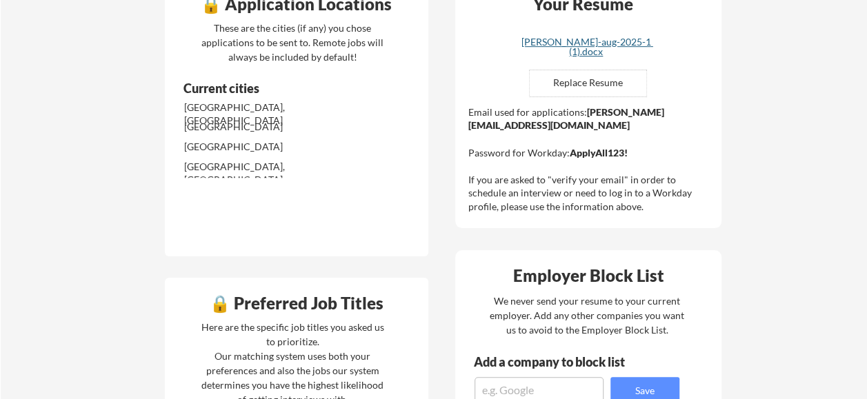  I want to click on div: Email used for applications: Password for Workday: If you are asked to "verify your email" in ord..., so click(590, 159).